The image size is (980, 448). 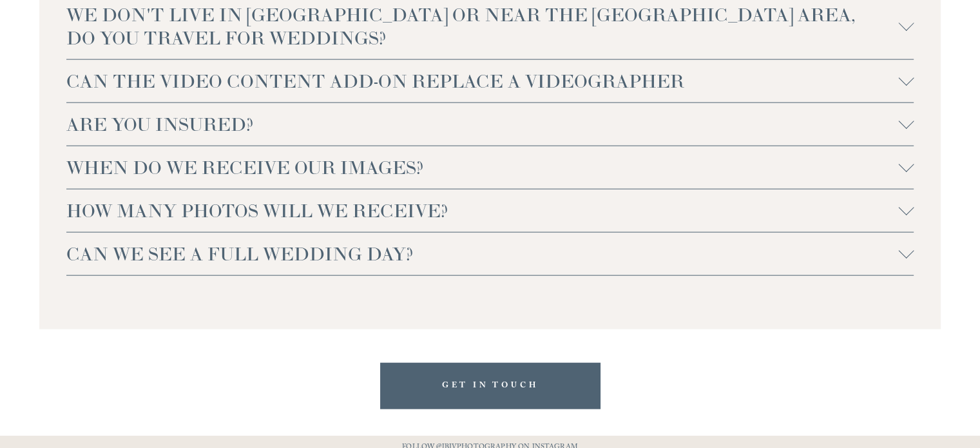 What do you see at coordinates (483, 254) in the screenshot?
I see `span: CAN WE SEE A FULL WEDDING DAY?` at bounding box center [483, 254].